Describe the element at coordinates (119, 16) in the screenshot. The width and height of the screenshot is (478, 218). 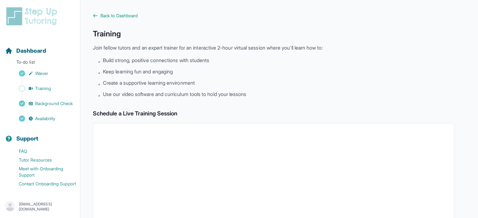
I see `span: Back to Dashboard` at that location.